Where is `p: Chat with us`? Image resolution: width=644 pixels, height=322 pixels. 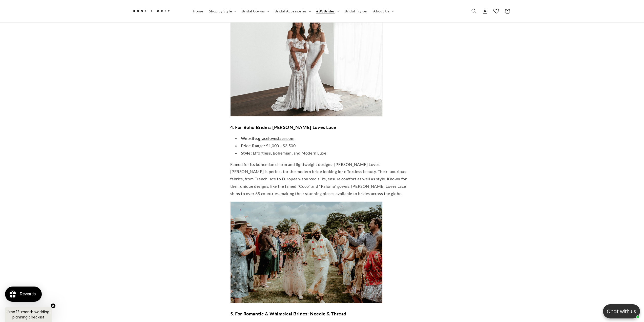
p: Chat with us is located at coordinates (621, 311).